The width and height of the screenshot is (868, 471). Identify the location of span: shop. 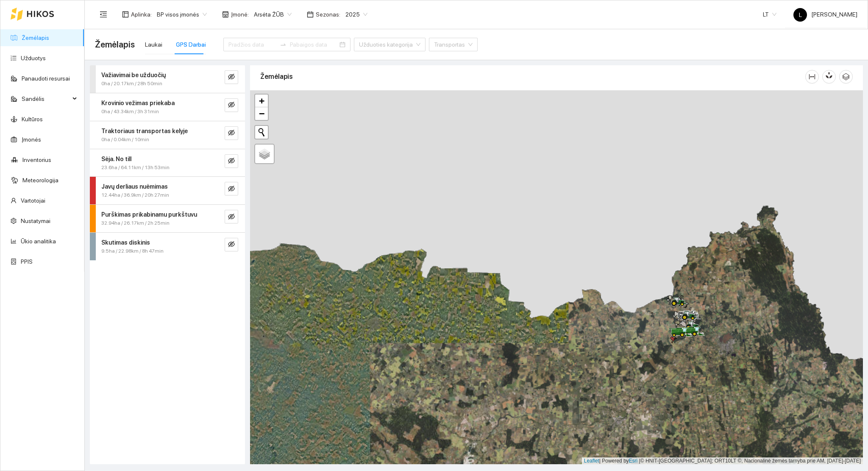
(226, 14).